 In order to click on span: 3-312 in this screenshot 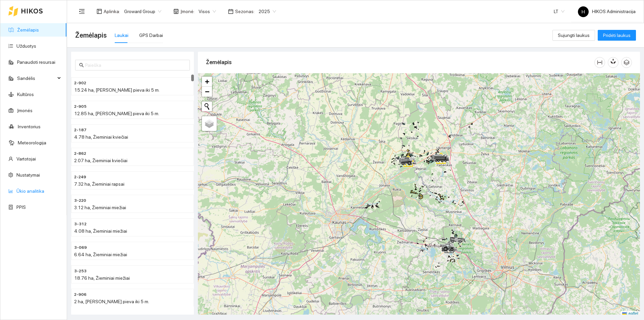, I will do `click(80, 224)`.